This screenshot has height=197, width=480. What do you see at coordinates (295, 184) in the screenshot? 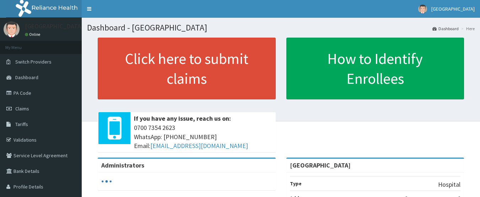
I see `b: Type` at bounding box center [295, 184].